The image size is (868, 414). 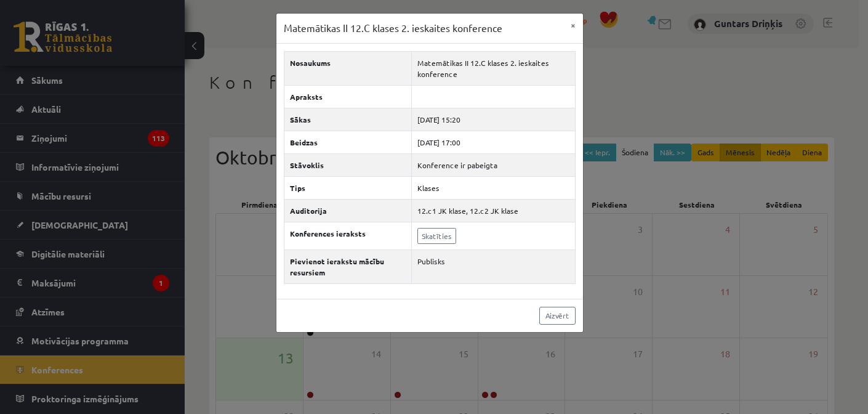 What do you see at coordinates (493, 67) in the screenshot?
I see `td: Matemātikas II 12.C klases 2. ieskaites konference` at bounding box center [493, 67].